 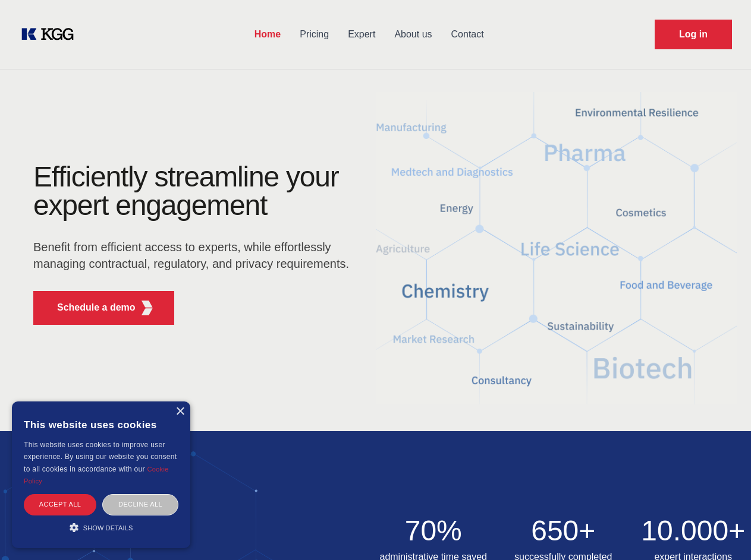 I want to click on button: Schedule a demoKGG Fifth Element RED, so click(x=104, y=307).